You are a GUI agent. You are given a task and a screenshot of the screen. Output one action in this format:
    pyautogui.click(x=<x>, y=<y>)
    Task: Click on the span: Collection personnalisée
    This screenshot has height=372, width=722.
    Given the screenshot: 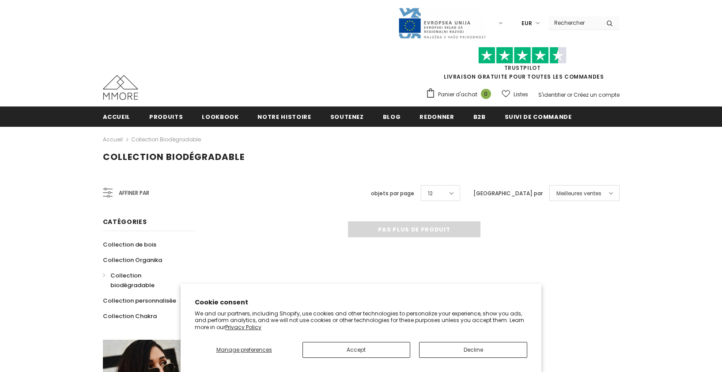 What is the action you would take?
    pyautogui.click(x=140, y=300)
    